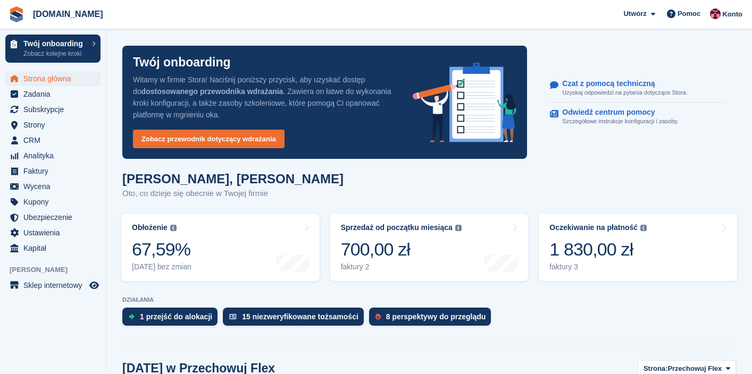 The width and height of the screenshot is (752, 374). I want to click on span: Wycena, so click(55, 187).